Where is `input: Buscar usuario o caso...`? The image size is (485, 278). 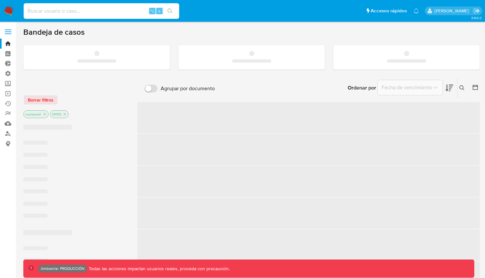
input: Buscar usuario o caso... is located at coordinates (101, 11).